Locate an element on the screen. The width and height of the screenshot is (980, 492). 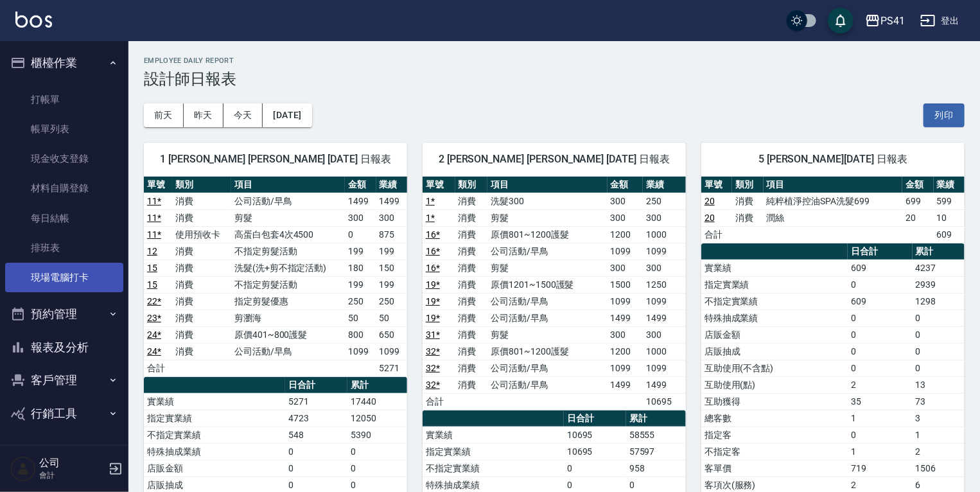
td: 180 is located at coordinates (360, 268).